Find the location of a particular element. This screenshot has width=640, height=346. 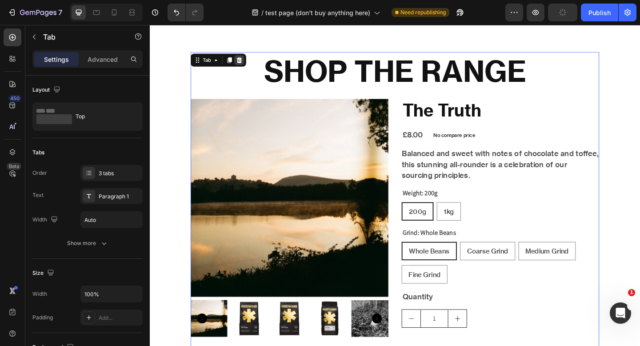

div: Balanced and sweet with notes of chocolate and toffee, this stunning all-rounder is a celebration... is located at coordinates (382, 152).